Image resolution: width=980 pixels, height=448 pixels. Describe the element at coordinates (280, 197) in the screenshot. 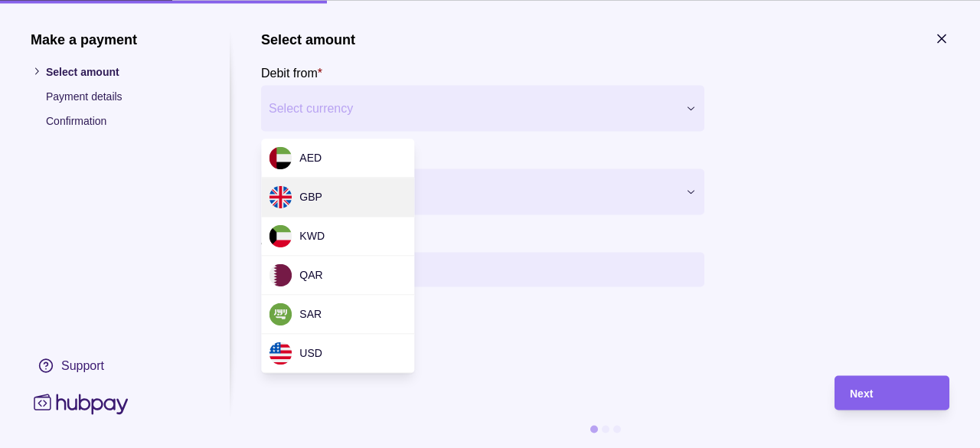

I see `img: gb` at that location.